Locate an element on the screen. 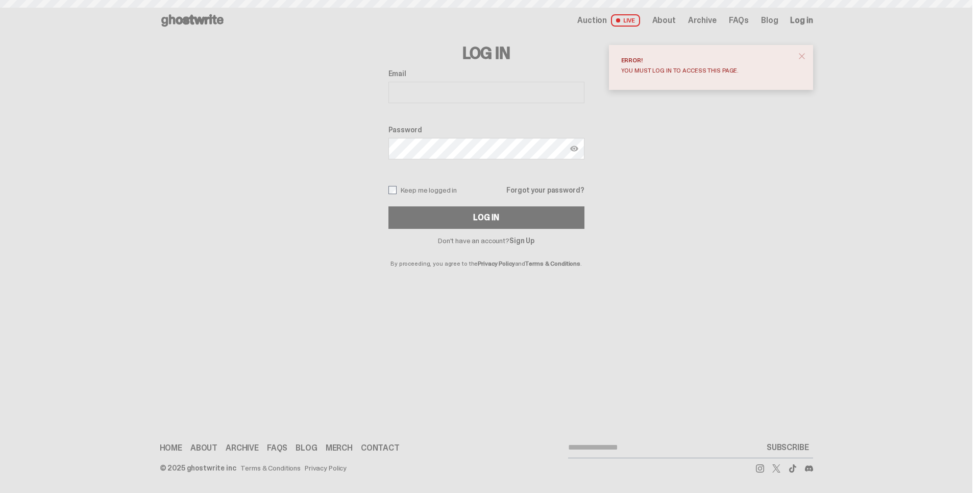 Image resolution: width=980 pixels, height=493 pixels. a: Log in is located at coordinates (801, 21).